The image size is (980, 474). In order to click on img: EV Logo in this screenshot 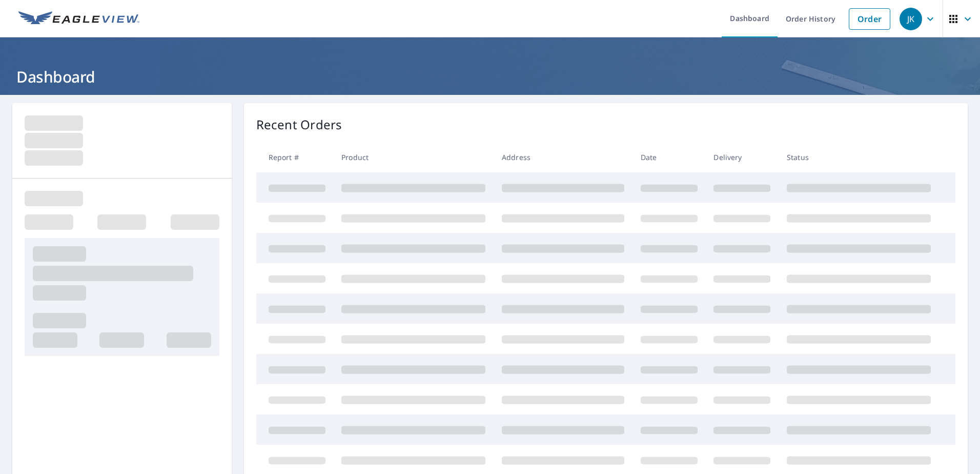, I will do `click(79, 19)`.